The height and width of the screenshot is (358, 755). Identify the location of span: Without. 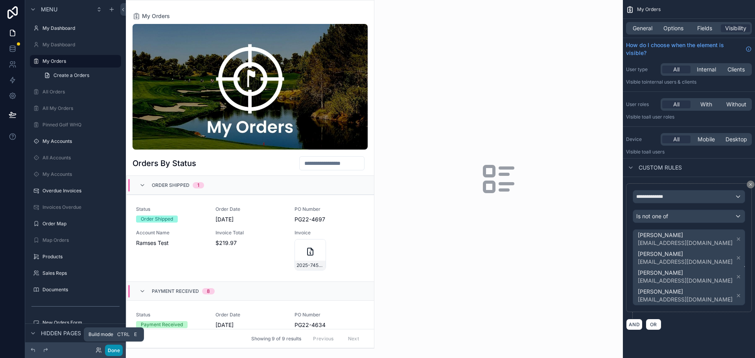
(736, 105).